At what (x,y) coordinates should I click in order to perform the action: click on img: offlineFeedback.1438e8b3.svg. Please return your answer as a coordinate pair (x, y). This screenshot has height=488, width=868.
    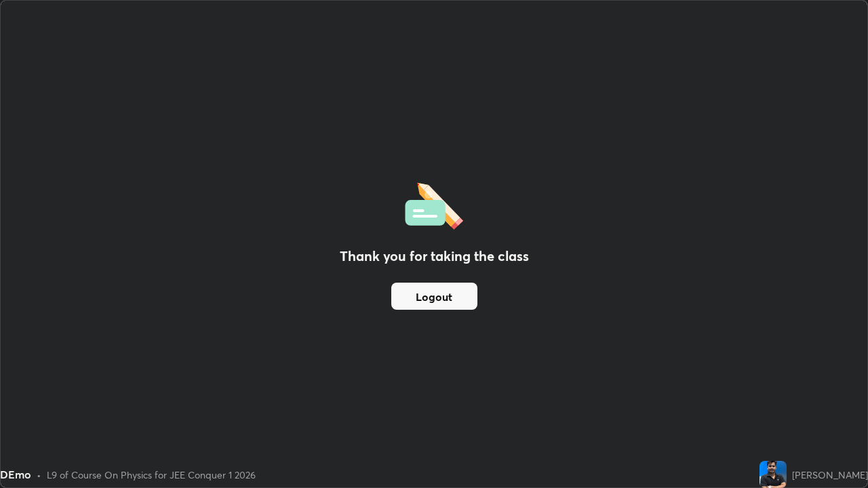
    Looking at the image, I should click on (434, 204).